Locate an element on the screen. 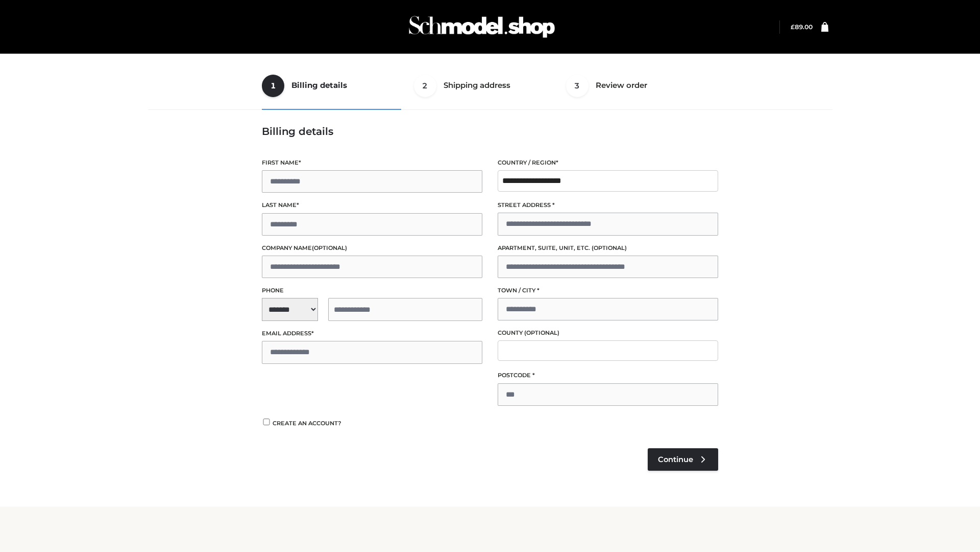 The image size is (980, 552). label: First name is located at coordinates (372, 163).